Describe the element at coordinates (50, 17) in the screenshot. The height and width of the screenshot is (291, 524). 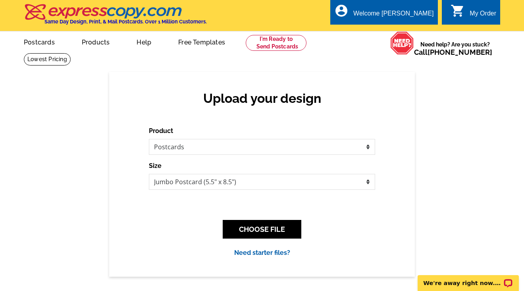
I see `p: We're away right now. Please check back later!` at that location.